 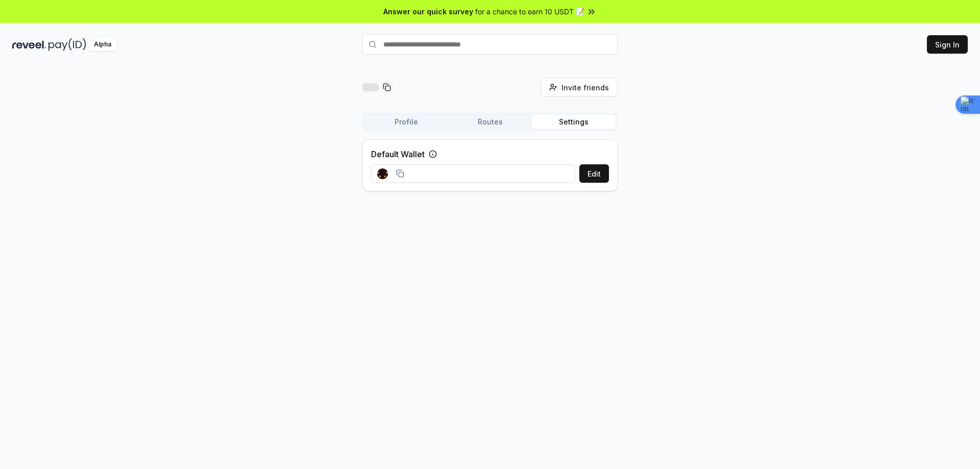 What do you see at coordinates (29, 44) in the screenshot?
I see `img: reveel_dark` at bounding box center [29, 44].